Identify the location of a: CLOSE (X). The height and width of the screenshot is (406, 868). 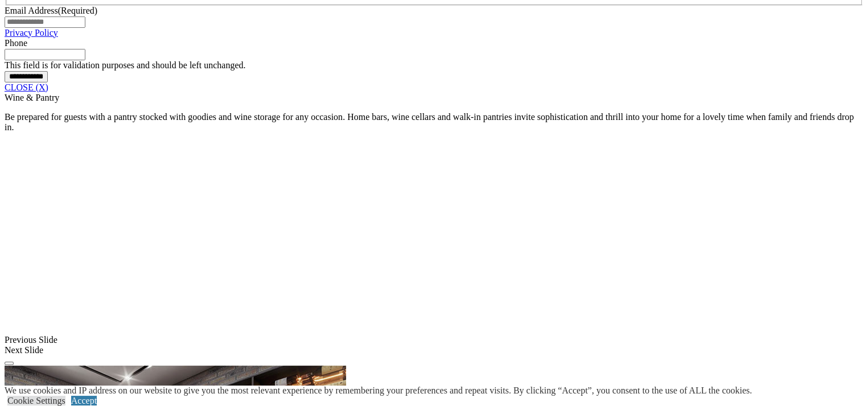
(26, 87).